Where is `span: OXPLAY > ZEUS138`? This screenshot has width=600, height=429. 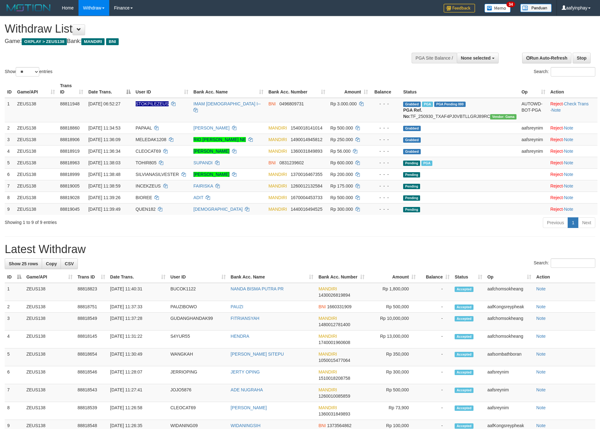
span: OXPLAY > ZEUS138 is located at coordinates (44, 42).